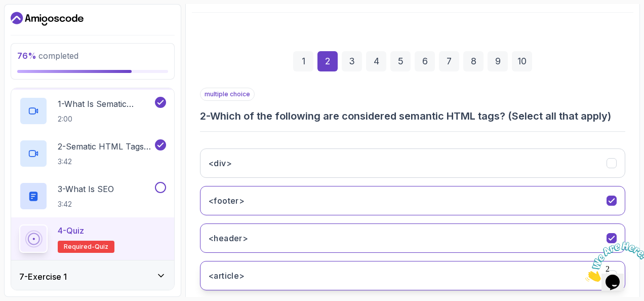  I want to click on button: 1-What Is Sematic HTML2:00, so click(93, 111).